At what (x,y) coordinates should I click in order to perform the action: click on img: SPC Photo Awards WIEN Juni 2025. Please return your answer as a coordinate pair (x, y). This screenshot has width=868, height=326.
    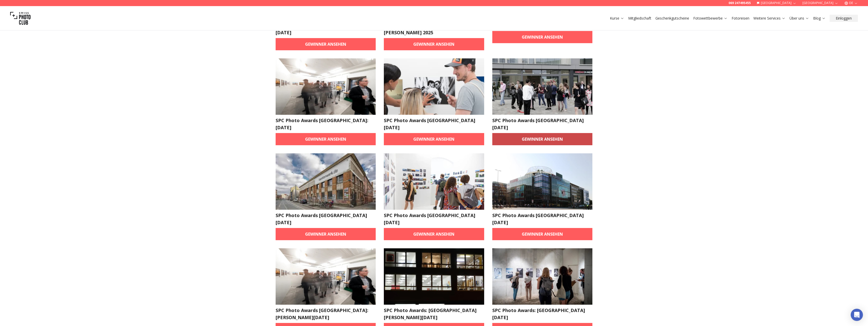
    Looking at the image, I should click on (434, 87).